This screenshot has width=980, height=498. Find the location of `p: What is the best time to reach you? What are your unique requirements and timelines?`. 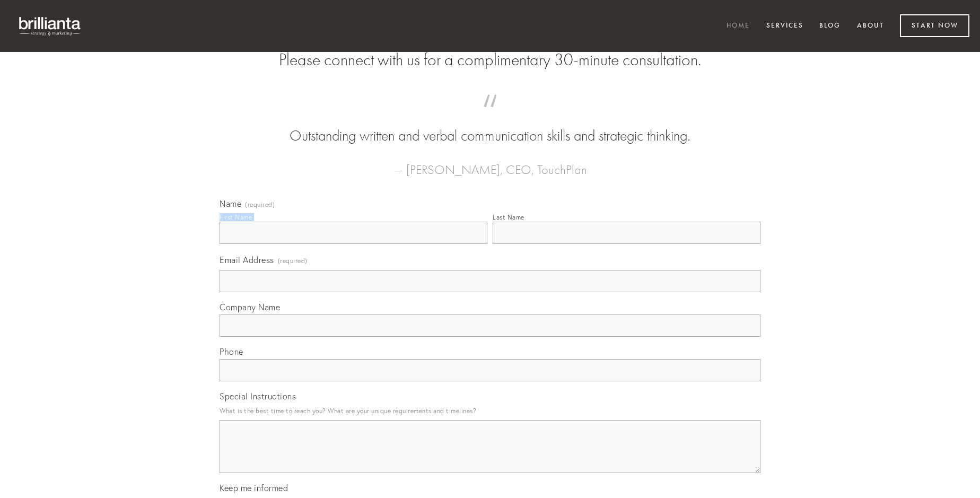

p: What is the best time to reach you? What are your unique requirements and timelines? is located at coordinates (490, 410).